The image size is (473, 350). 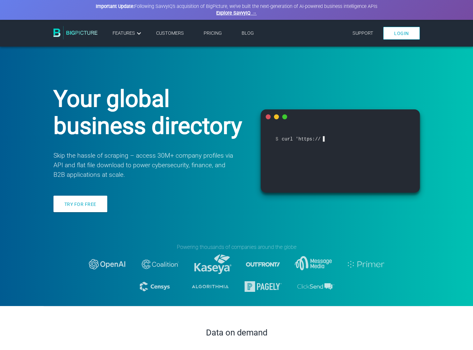 I want to click on img: logo-outfront.svg, so click(x=263, y=264).